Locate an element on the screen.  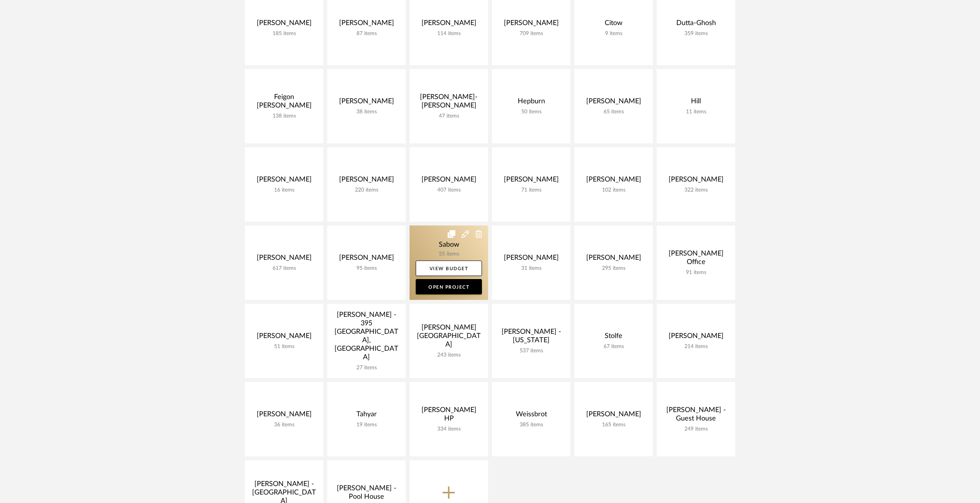
a: Open Project is located at coordinates (449, 286).